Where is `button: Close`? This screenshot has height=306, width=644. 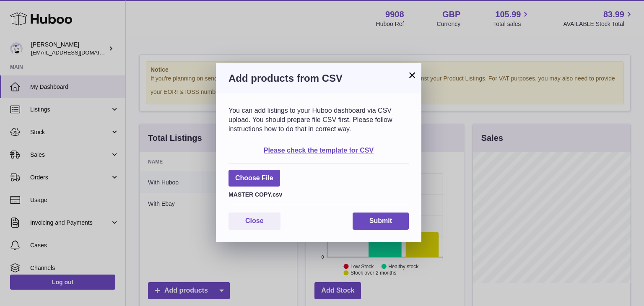
button: Close is located at coordinates (254, 221).